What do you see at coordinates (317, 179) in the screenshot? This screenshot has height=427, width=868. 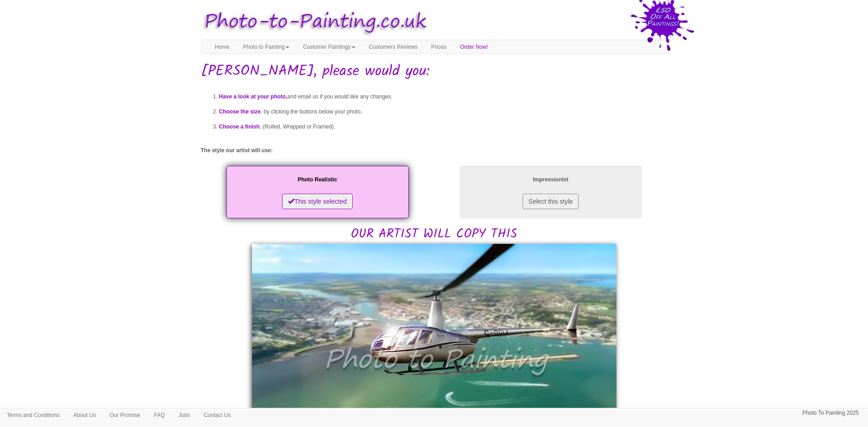 I see `p: Photo Realistic` at bounding box center [317, 179].